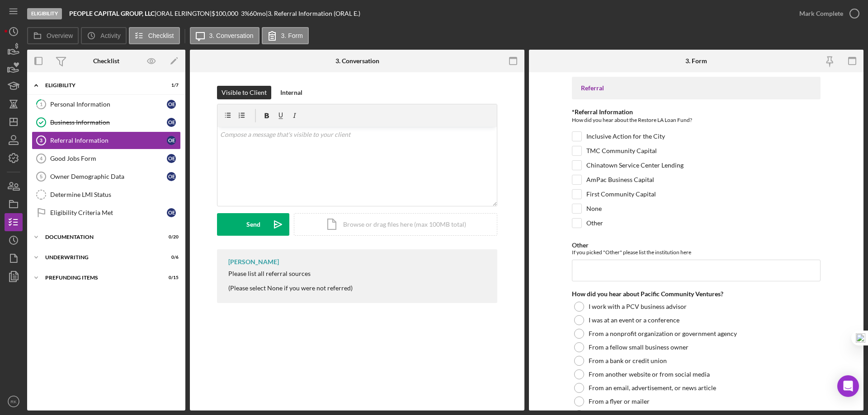 The width and height of the screenshot is (868, 415). Describe the element at coordinates (291, 92) in the screenshot. I see `button: Internal` at that location.